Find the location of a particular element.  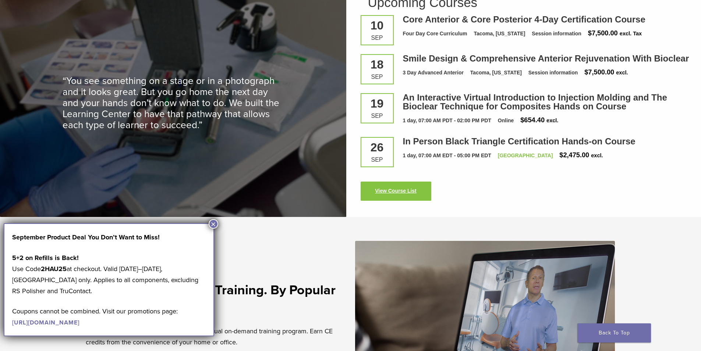

a: In Person Black Triangle Certification Hands-on Course is located at coordinates (519, 141).